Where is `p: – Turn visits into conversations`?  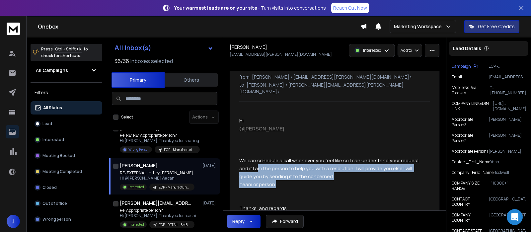 p: – Turn visits into conversations is located at coordinates (250, 8).